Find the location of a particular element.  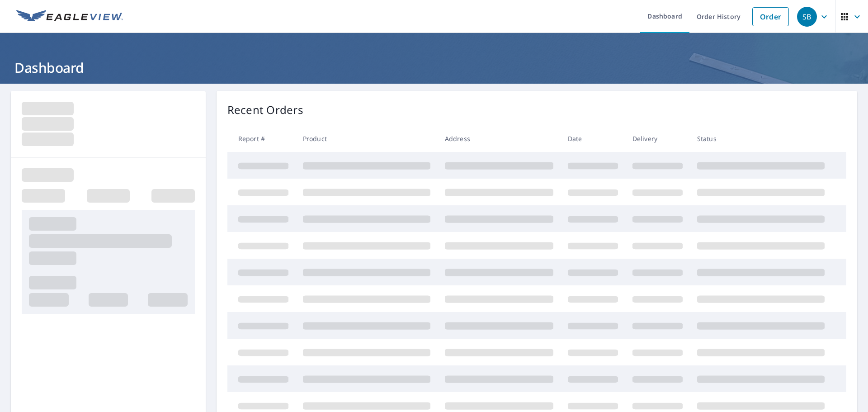

a: Order is located at coordinates (770, 16).